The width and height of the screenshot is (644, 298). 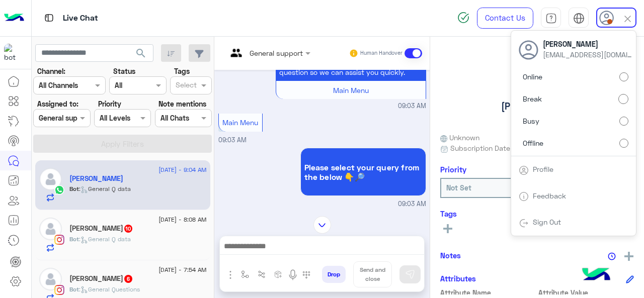 What do you see at coordinates (230, 275) in the screenshot?
I see `img: send attachment` at bounding box center [230, 275].